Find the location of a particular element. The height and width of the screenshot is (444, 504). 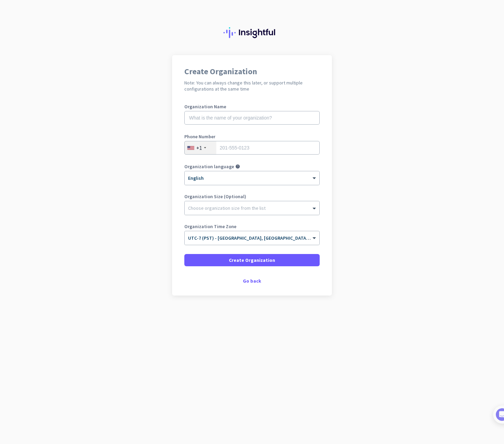

input: 201-555-0123 is located at coordinates (252, 148).